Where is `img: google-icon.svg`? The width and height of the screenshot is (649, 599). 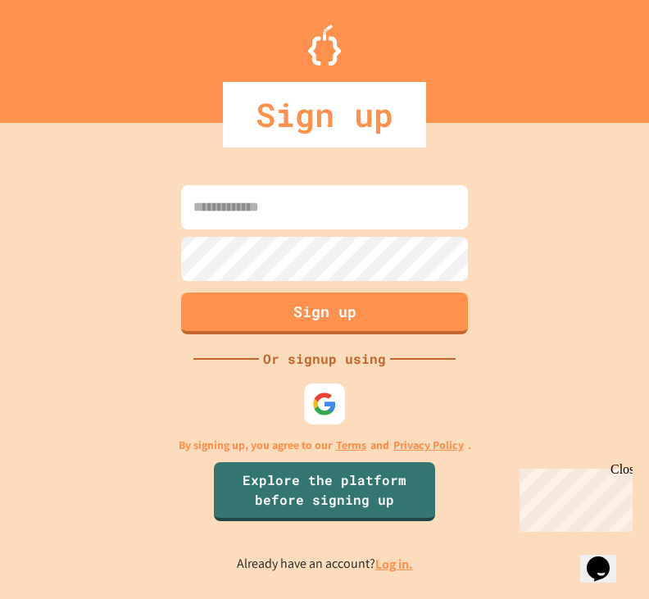 img: google-icon.svg is located at coordinates (324, 404).